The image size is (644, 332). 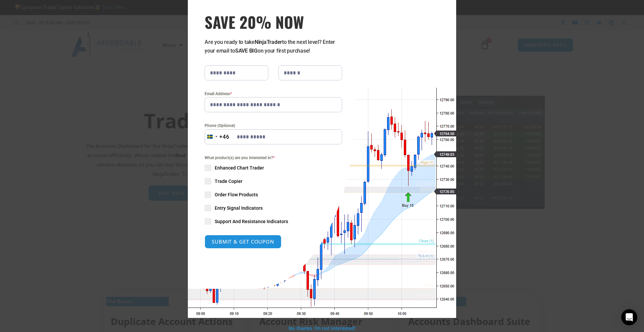 What do you see at coordinates (268, 42) in the screenshot?
I see `strong: NinjaTrader` at bounding box center [268, 42].